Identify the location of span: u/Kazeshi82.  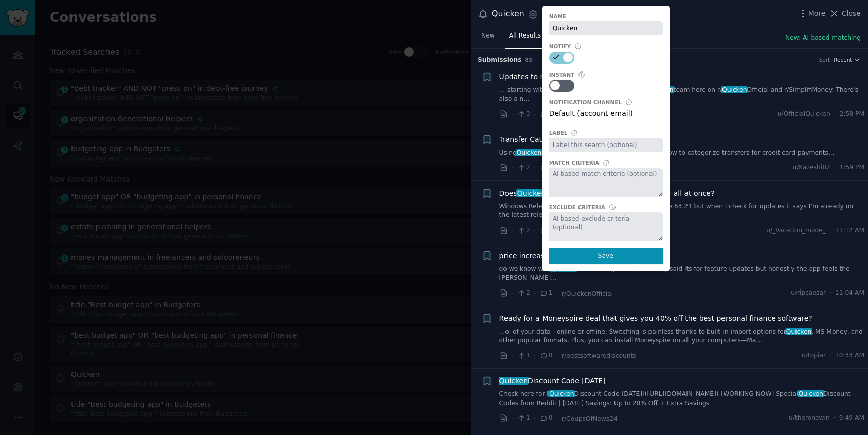
(811, 168).